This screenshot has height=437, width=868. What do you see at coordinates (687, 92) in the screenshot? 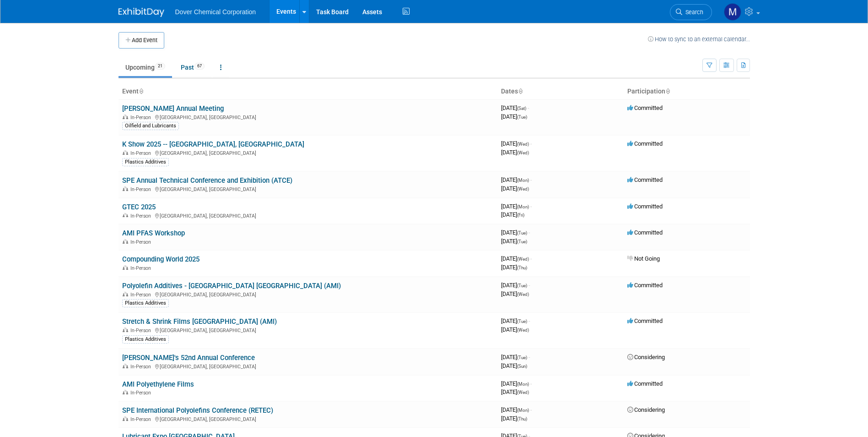
I see `th: Participation` at bounding box center [687, 92].